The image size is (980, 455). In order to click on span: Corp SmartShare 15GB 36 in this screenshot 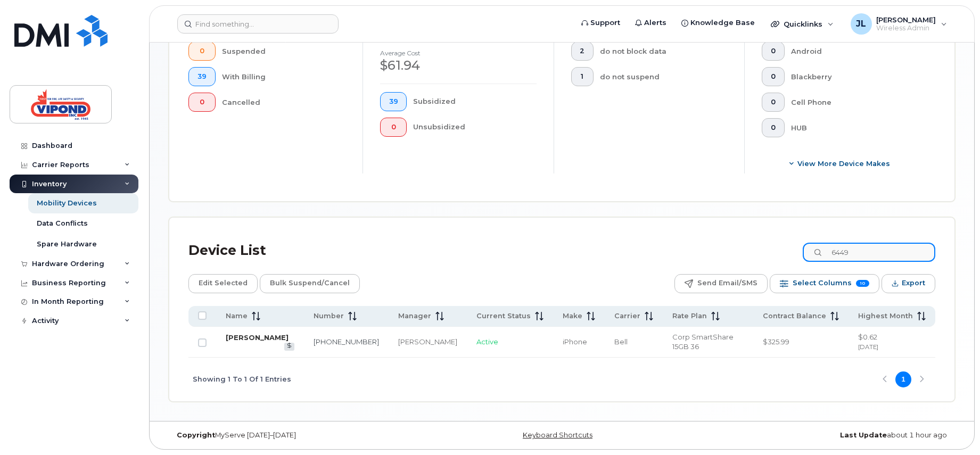, I will do `click(703, 342)`.